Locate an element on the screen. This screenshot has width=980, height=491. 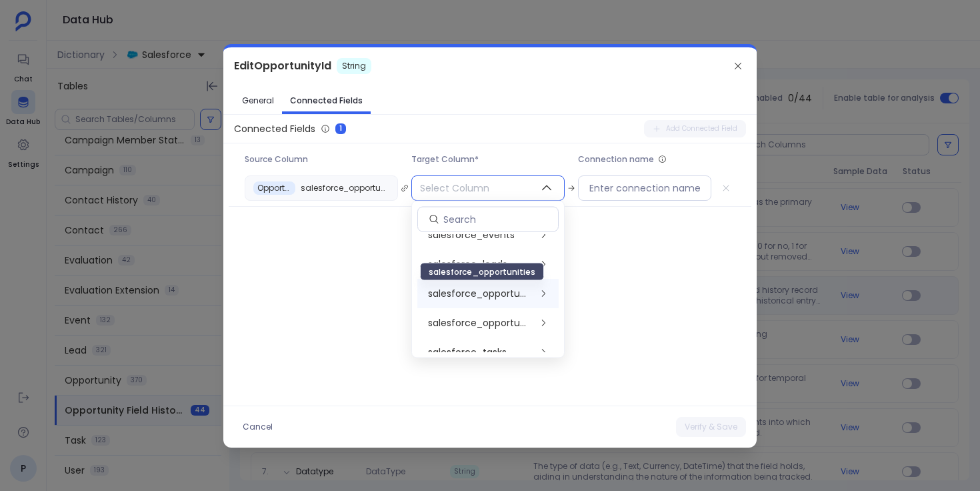
span: Edit OpportunityId is located at coordinates (283, 66).